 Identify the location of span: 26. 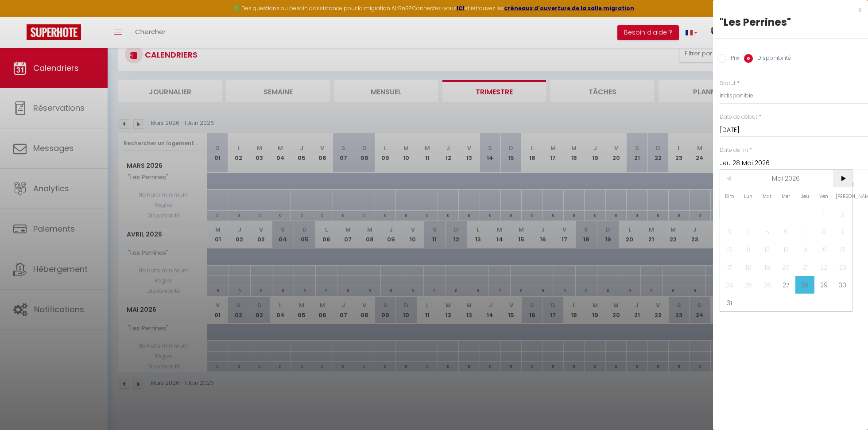
(767, 285).